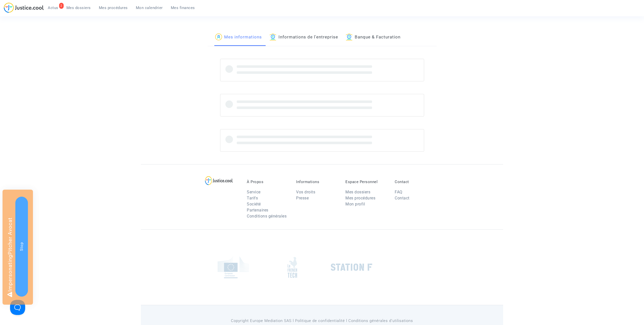  I want to click on a: Informations de l'entreprise, so click(303, 37).